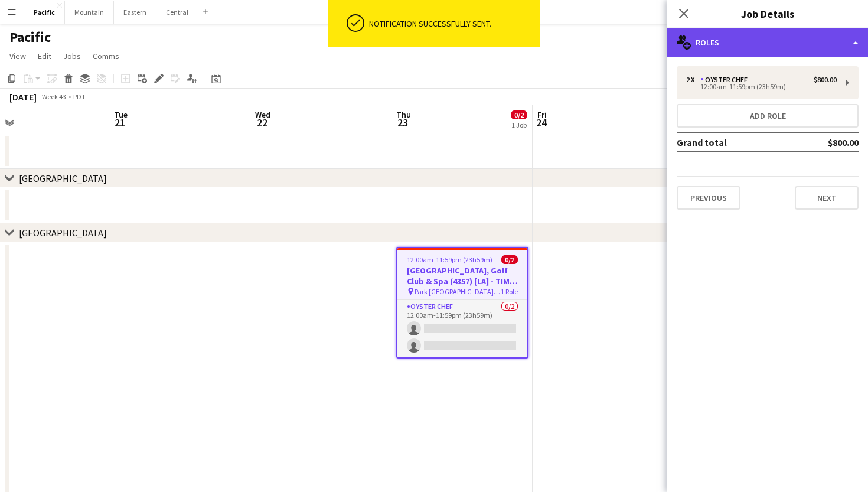  Describe the element at coordinates (462, 329) in the screenshot. I see `app-card-role: Oyster Chef0/212:00am-11:59pm (23h59m)` at that location.